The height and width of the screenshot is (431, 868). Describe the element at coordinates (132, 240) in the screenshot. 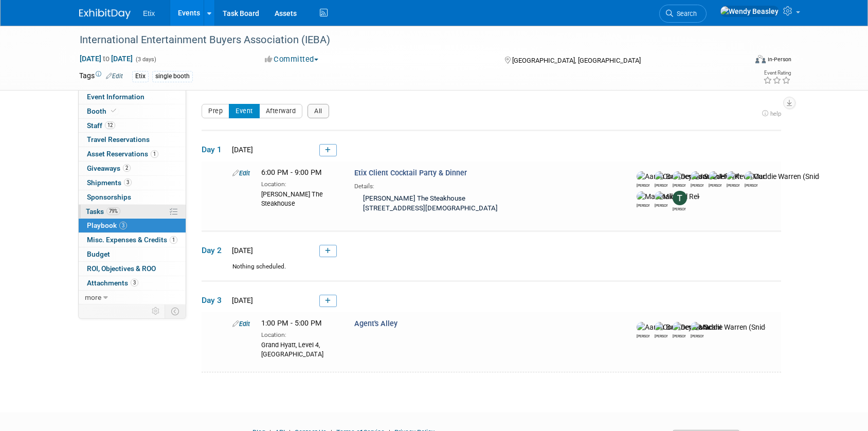

I see `span: Misc. Expenses & Credits` at that location.